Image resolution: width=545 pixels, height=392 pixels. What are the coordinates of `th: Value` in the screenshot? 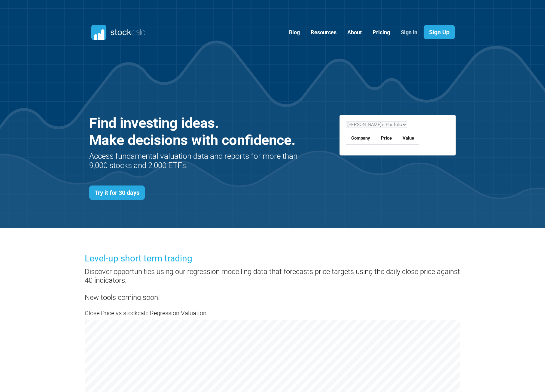 It's located at (408, 138).